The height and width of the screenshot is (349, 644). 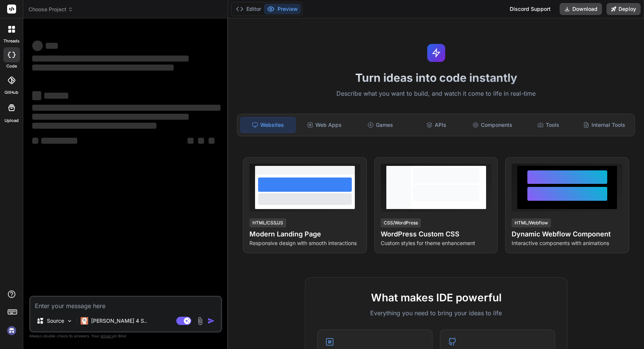 I want to click on label: GitHub, so click(x=11, y=92).